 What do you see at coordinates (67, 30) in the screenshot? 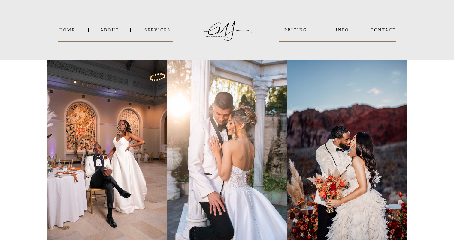
I see `nav: Home` at bounding box center [67, 30].